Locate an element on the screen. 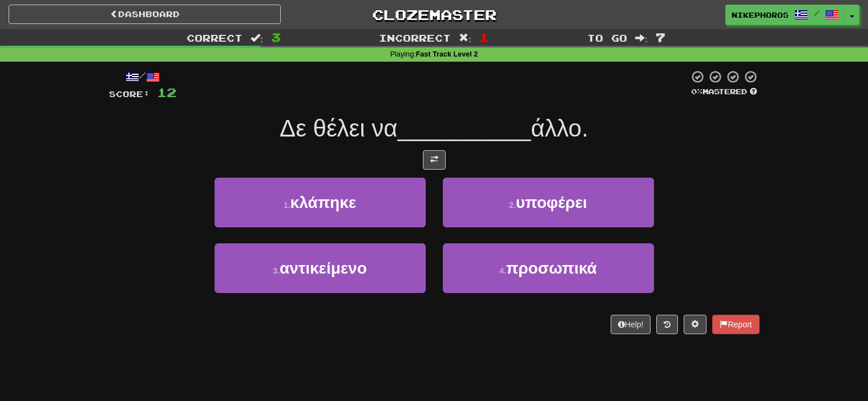  small: 1 . is located at coordinates (287, 205).